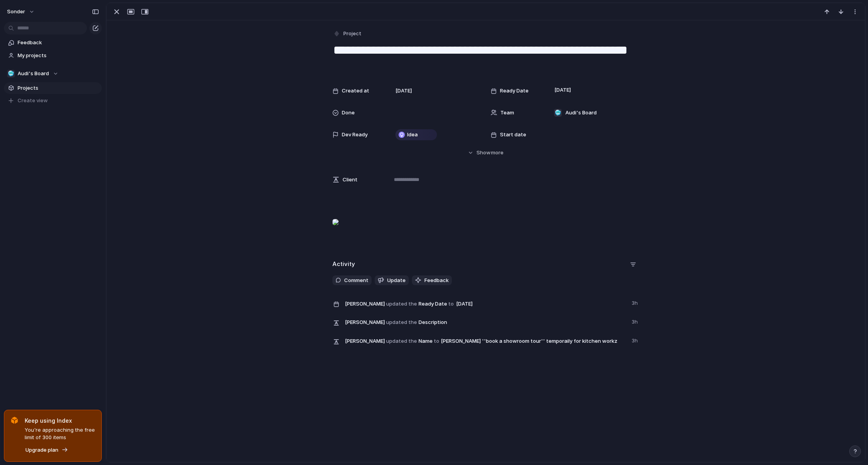  I want to click on span: Project, so click(352, 34).